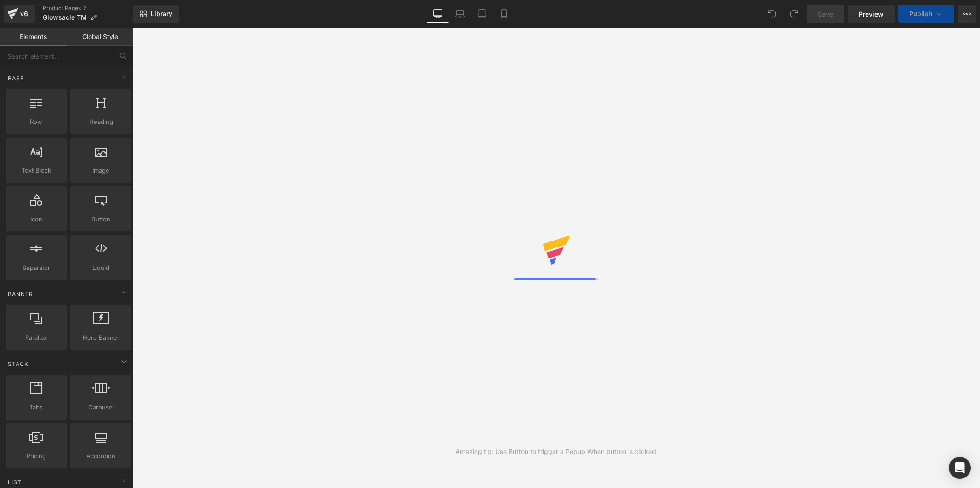 This screenshot has width=980, height=488. What do you see at coordinates (100, 268) in the screenshot?
I see `span: Liquid` at bounding box center [100, 268].